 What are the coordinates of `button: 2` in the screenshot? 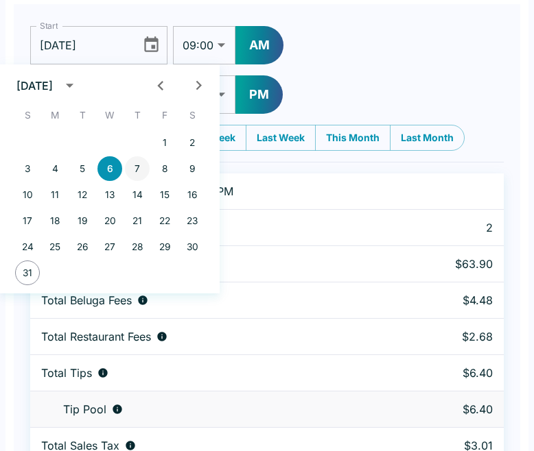 It's located at (192, 143).